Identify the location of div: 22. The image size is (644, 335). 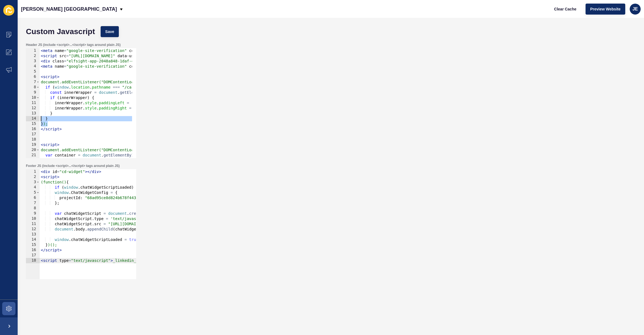
(33, 160).